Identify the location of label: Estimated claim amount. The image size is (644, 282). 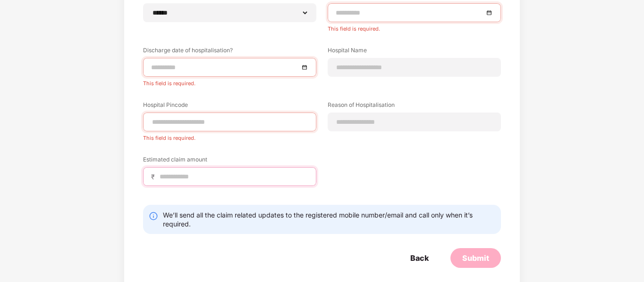
(229, 161).